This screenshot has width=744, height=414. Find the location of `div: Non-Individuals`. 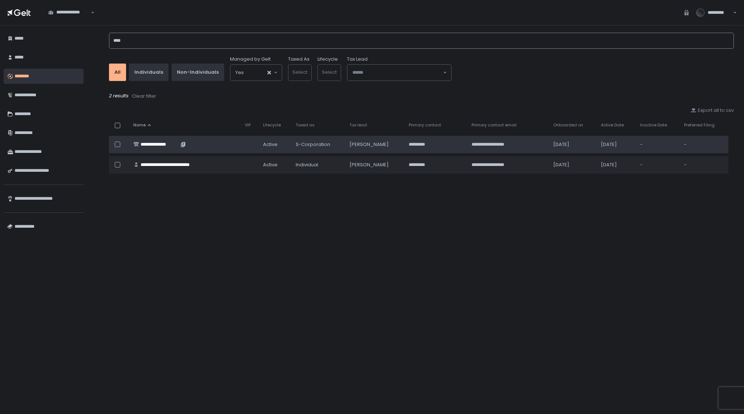

div: Non-Individuals is located at coordinates (198, 72).